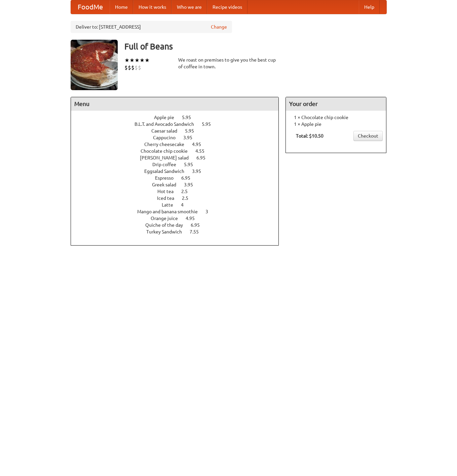  Describe the element at coordinates (179, 131) in the screenshot. I see `a: Caesar salad 5.95` at that location.